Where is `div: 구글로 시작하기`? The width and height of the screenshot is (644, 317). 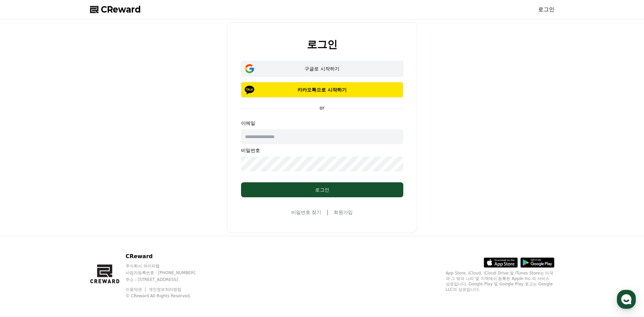
div: 구글로 시작하기 is located at coordinates (322, 69).